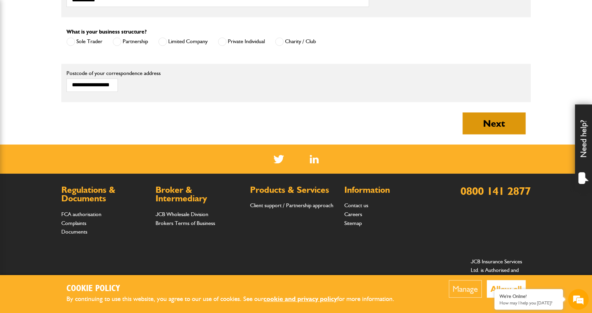  Describe the element at coordinates (74, 223) in the screenshot. I see `a: Complaints` at that location.